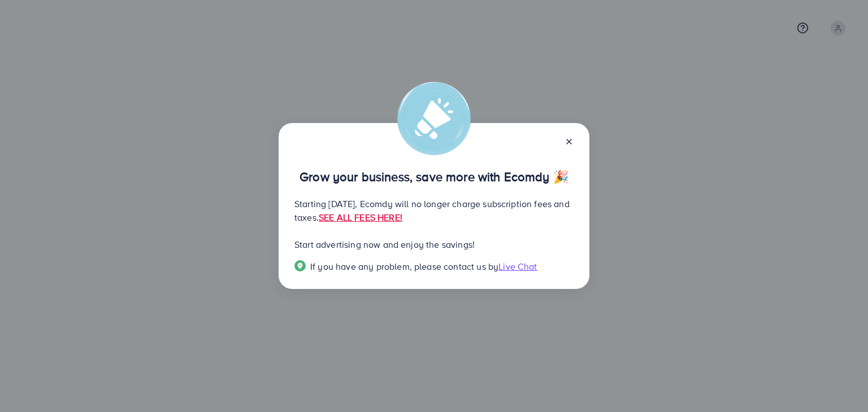  Describe the element at coordinates (434, 118) in the screenshot. I see `img: alert` at that location.